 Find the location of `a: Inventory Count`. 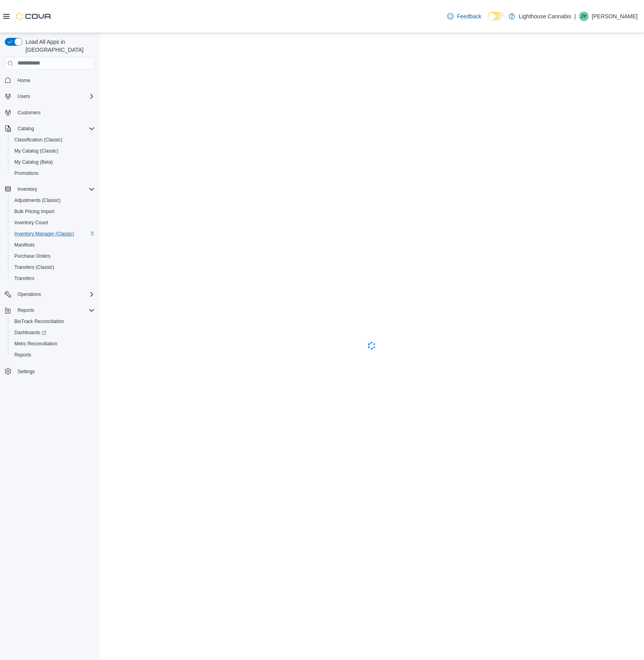

a: Inventory Count is located at coordinates (31, 223).